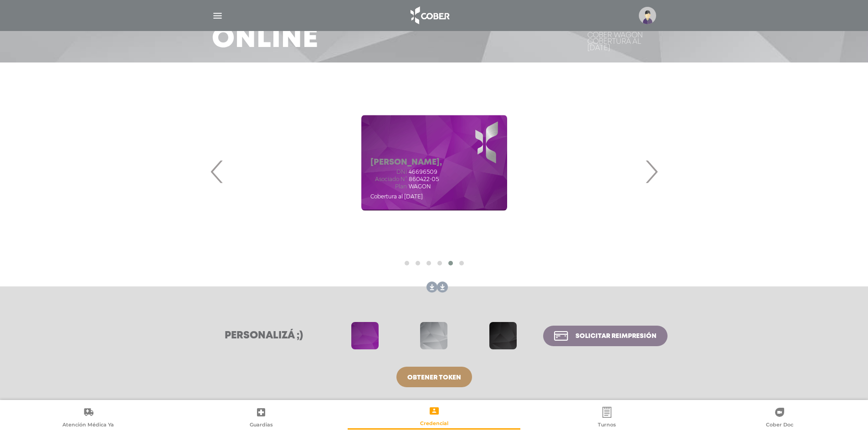 Image resolution: width=868 pixels, height=431 pixels. Describe the element at coordinates (780, 418) in the screenshot. I see `a: Cober Doc` at that location.